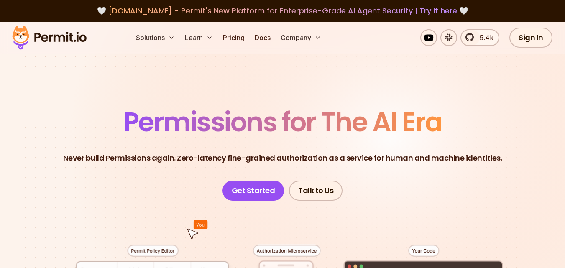 The width and height of the screenshot is (565, 268). What do you see at coordinates (263, 38) in the screenshot?
I see `a: Docs` at bounding box center [263, 38].